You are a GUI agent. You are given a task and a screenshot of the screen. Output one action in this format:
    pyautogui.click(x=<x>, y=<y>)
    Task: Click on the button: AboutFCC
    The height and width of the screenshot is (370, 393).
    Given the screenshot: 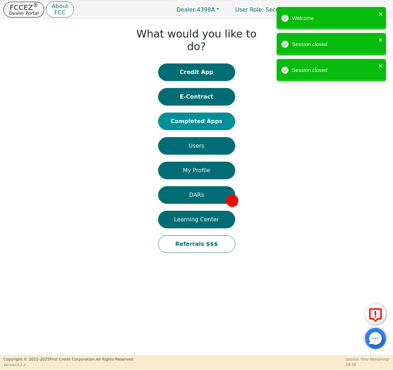 What is the action you would take?
    pyautogui.click(x=60, y=9)
    